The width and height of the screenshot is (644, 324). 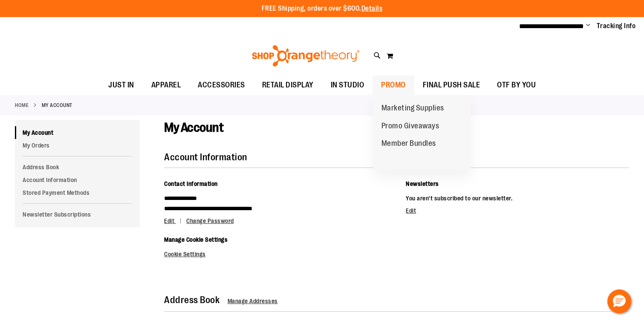 What do you see at coordinates (393, 85) in the screenshot?
I see `span: PROMO` at bounding box center [393, 85].